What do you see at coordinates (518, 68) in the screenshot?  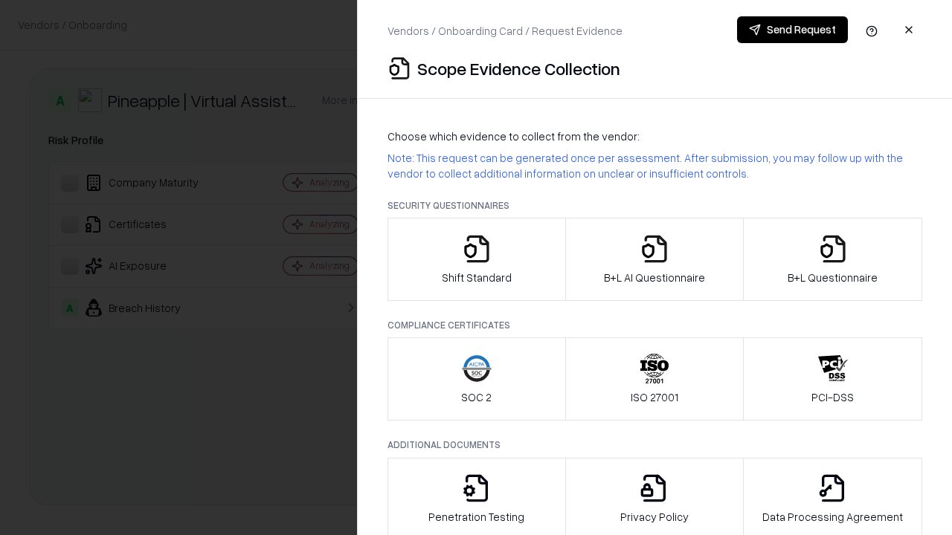 I see `p: Scope Evidence Collection` at bounding box center [518, 68].